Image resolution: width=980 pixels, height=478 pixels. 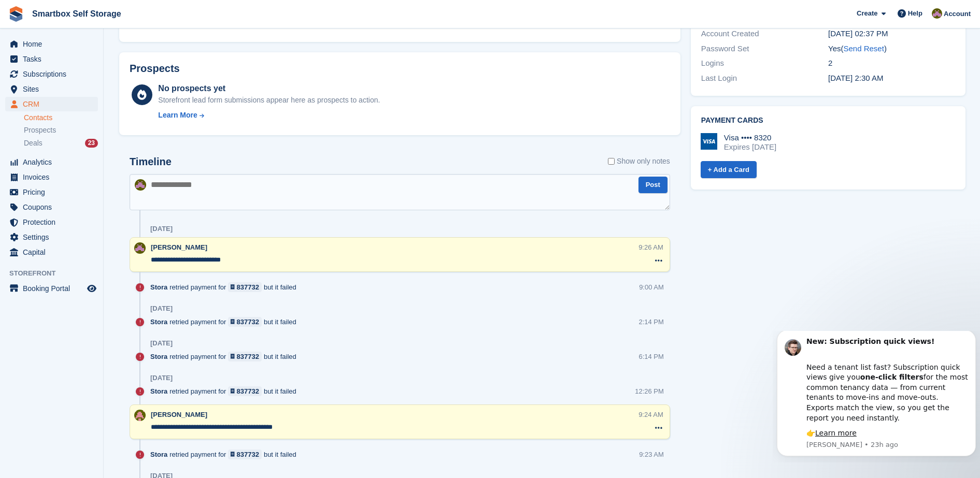 What do you see at coordinates (63, 102) in the screenshot?
I see `a: Learn more` at bounding box center [63, 102].